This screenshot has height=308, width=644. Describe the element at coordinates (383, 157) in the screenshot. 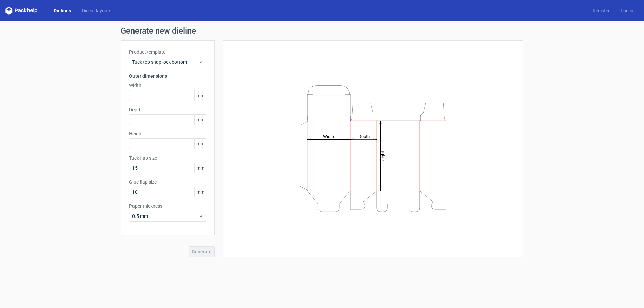

I see `tspan: Height` at that location.